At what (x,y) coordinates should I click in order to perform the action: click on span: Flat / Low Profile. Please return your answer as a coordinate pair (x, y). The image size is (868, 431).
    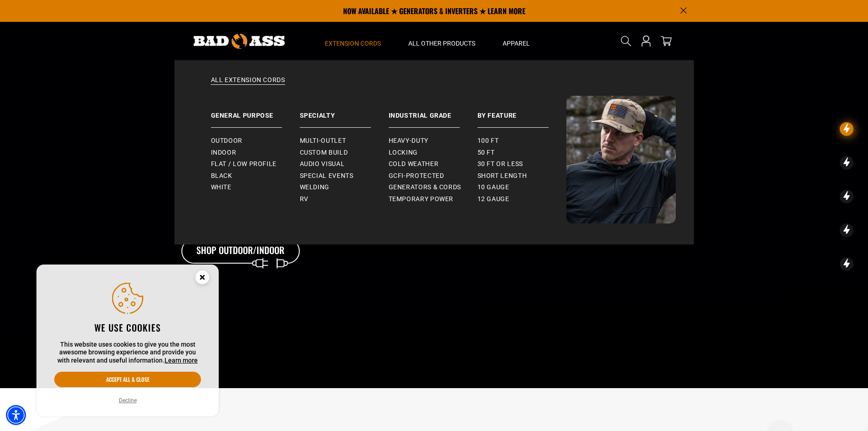
    Looking at the image, I should click on (244, 164).